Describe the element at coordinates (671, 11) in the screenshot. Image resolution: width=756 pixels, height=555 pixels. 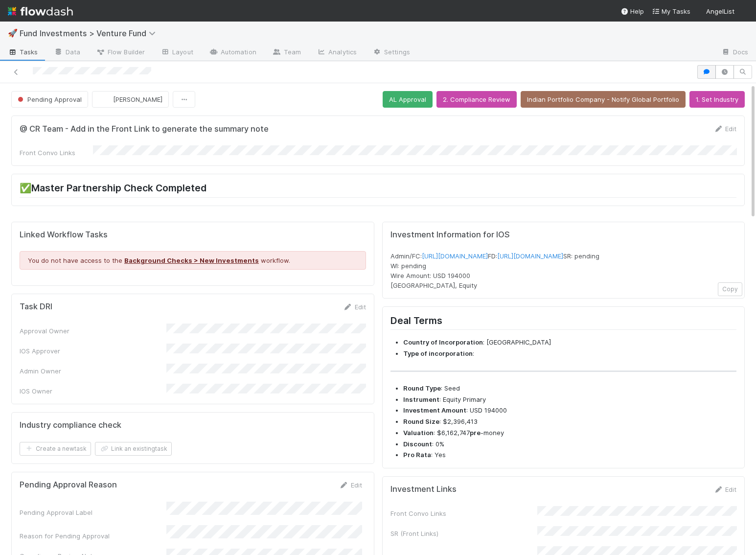
I see `span: My Tasks` at that location.